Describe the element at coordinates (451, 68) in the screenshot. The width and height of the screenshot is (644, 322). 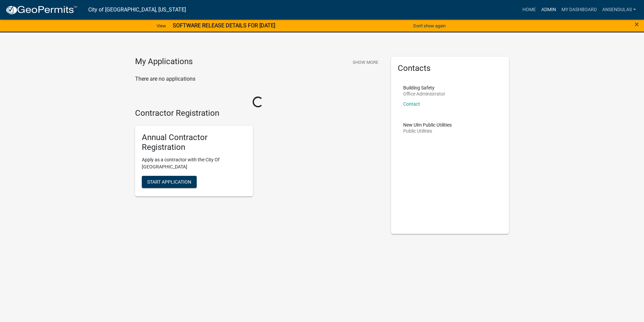
I see `h5: Contacts` at that location.